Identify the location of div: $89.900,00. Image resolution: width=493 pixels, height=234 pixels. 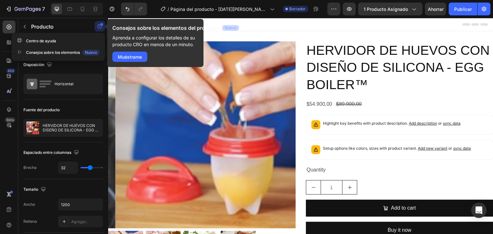
(241, 86).